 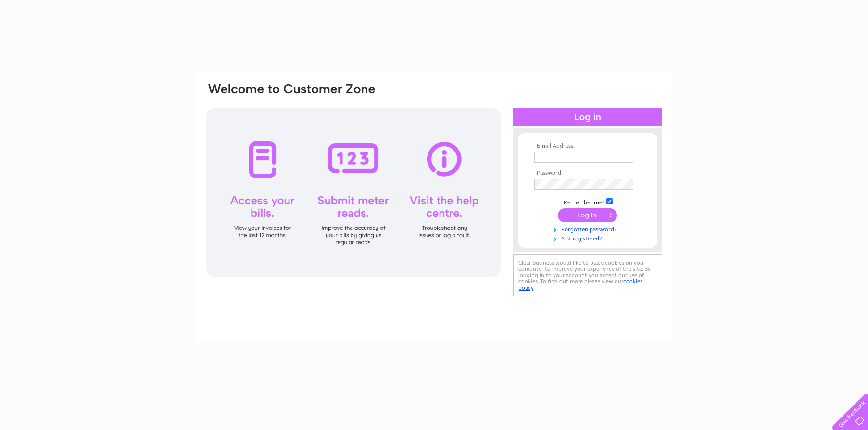 What do you see at coordinates (589, 229) in the screenshot?
I see `a: Forgotten password?` at bounding box center [589, 229].